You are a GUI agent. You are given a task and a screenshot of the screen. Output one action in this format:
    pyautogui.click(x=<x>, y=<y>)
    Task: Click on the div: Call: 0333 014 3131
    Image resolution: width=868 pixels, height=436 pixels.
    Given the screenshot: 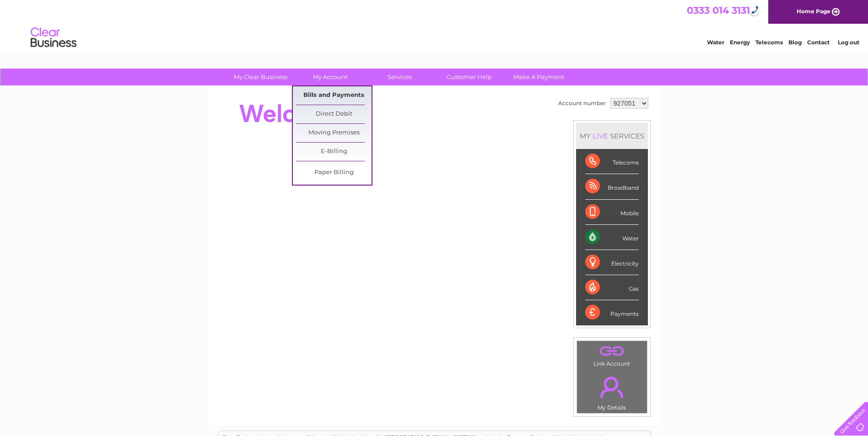 What is the action you would take?
    pyautogui.click(x=754, y=11)
    